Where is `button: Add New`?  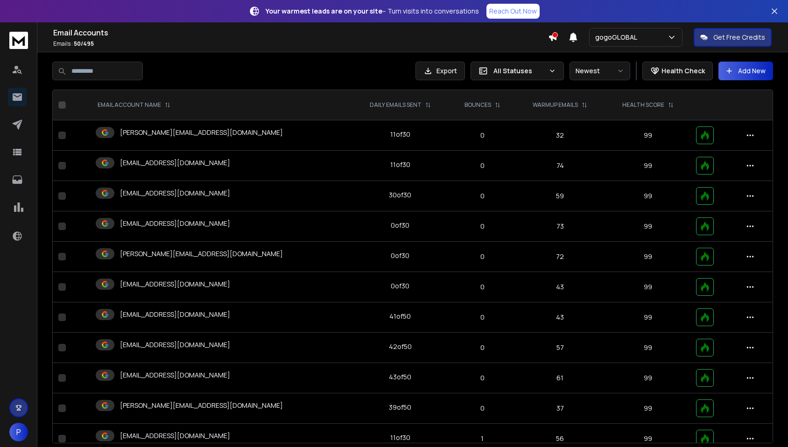 button: Add New is located at coordinates (746, 71).